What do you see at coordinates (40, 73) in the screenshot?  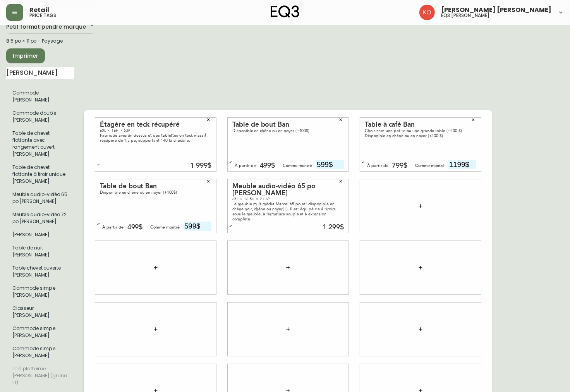 I see `input: Recherche` at bounding box center [40, 73].